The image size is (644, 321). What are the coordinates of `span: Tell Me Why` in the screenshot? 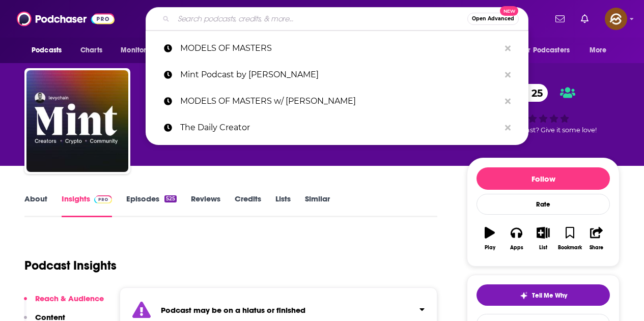 It's located at (549, 296).